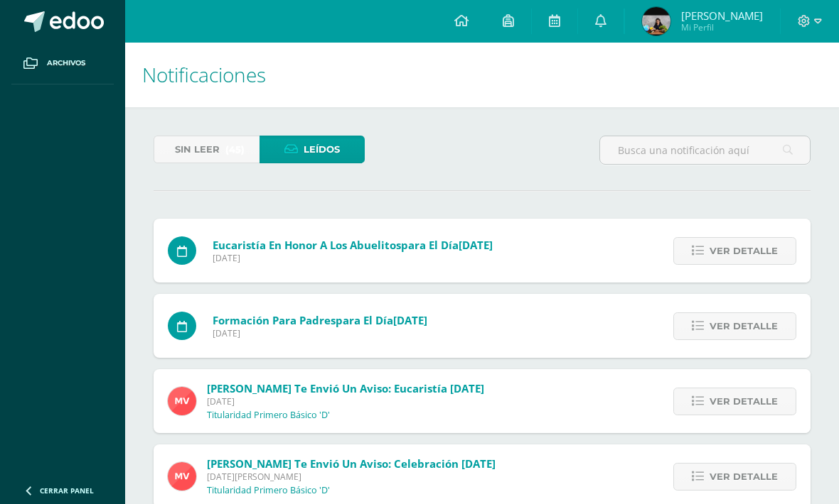 The height and width of the screenshot is (504, 839). Describe the element at coordinates (274, 320) in the screenshot. I see `span: Formación para padres` at that location.